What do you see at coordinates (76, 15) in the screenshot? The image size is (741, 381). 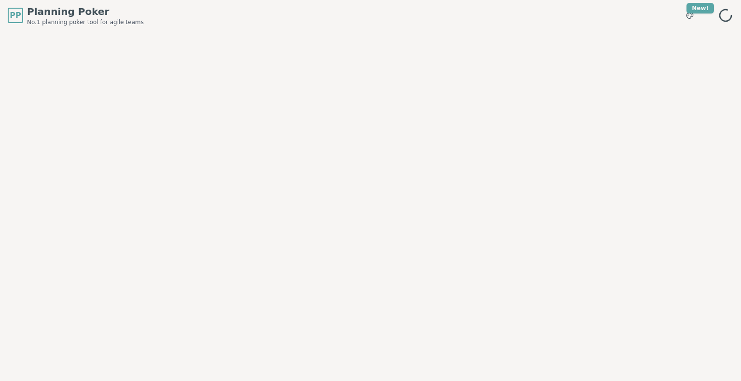 I see `a: PPPlanning PokerNo.1 planning poker tool for agile teams` at bounding box center [76, 15].